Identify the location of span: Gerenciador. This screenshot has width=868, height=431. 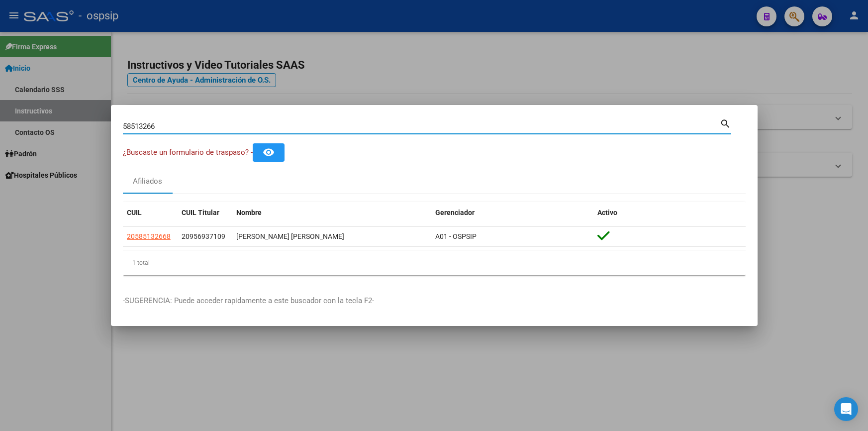
(455, 212).